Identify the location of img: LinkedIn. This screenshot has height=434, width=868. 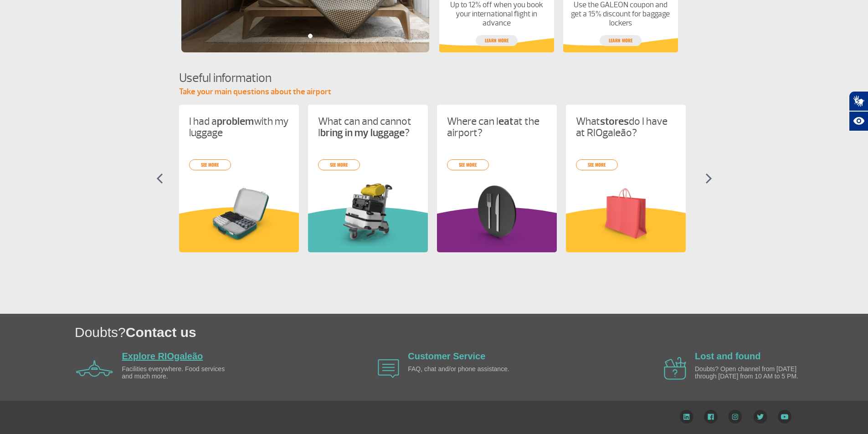
(687, 417).